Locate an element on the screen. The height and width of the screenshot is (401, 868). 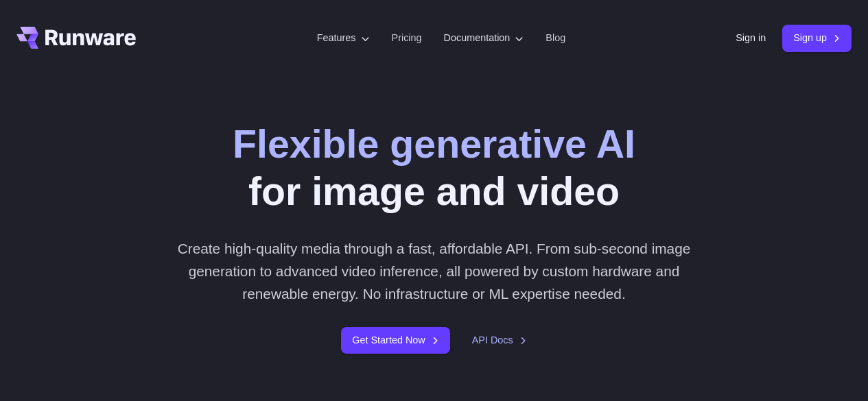
a: Blog is located at coordinates (555, 38).